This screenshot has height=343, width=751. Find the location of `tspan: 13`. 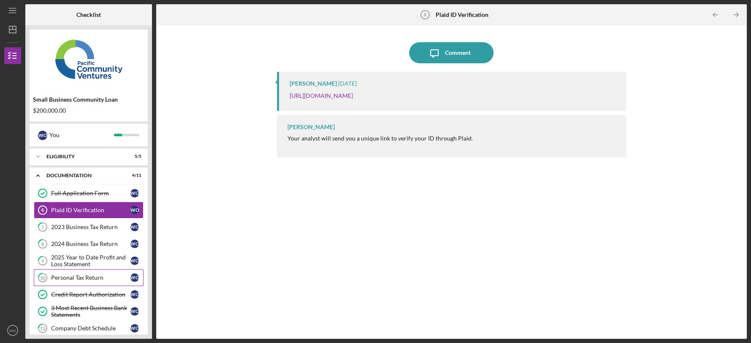

tspan: 13 is located at coordinates (43, 328).